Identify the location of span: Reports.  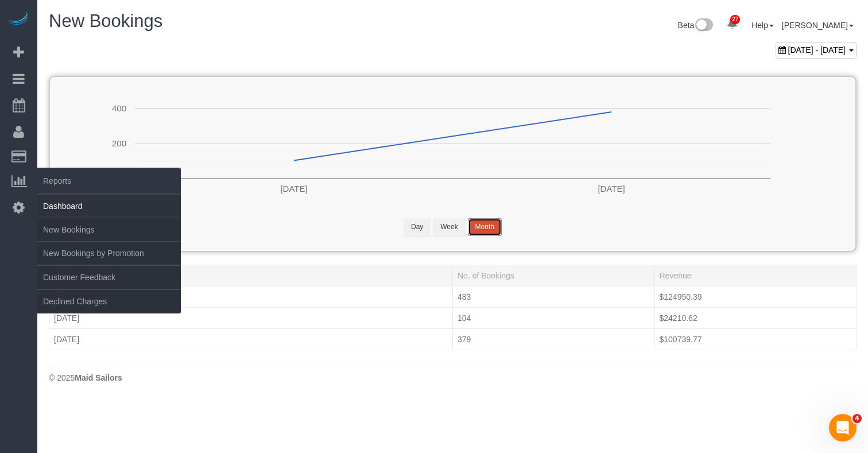
(109, 181).